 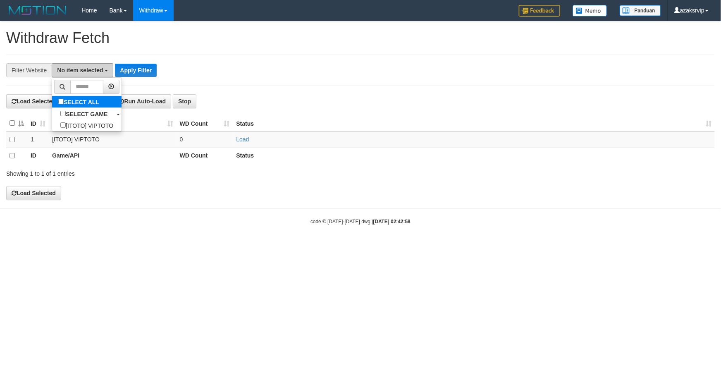 What do you see at coordinates (80, 70) in the screenshot?
I see `span: No item selected` at bounding box center [80, 70].